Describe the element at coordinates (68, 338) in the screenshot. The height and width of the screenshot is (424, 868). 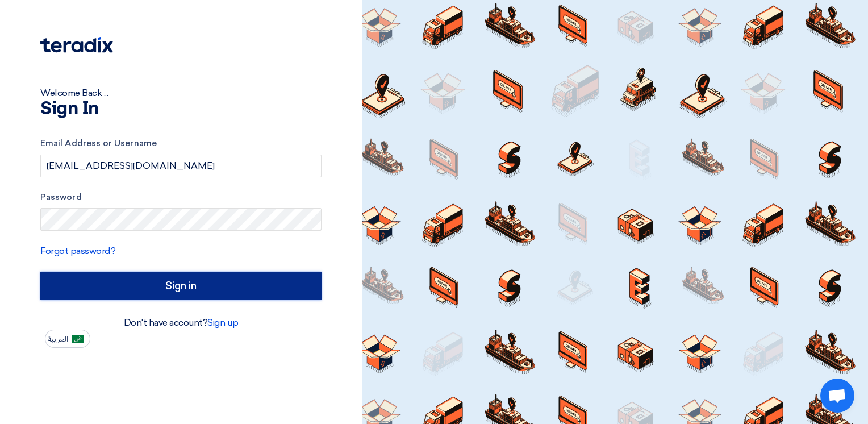
I see `button: العربية` at that location.